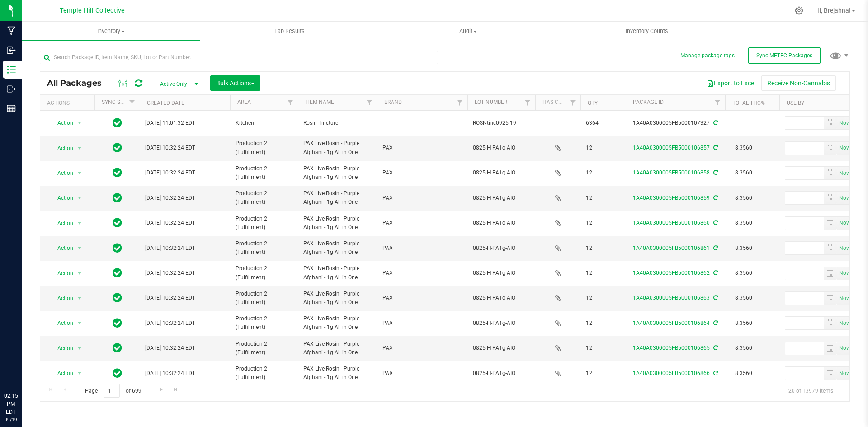  What do you see at coordinates (647, 31) in the screenshot?
I see `span: Inventory Counts` at bounding box center [647, 31].